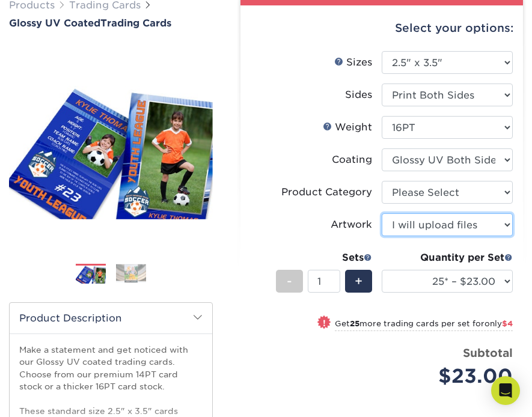 This screenshot has width=532, height=417. Describe the element at coordinates (351, 225) in the screenshot. I see `div: Artwork` at that location.